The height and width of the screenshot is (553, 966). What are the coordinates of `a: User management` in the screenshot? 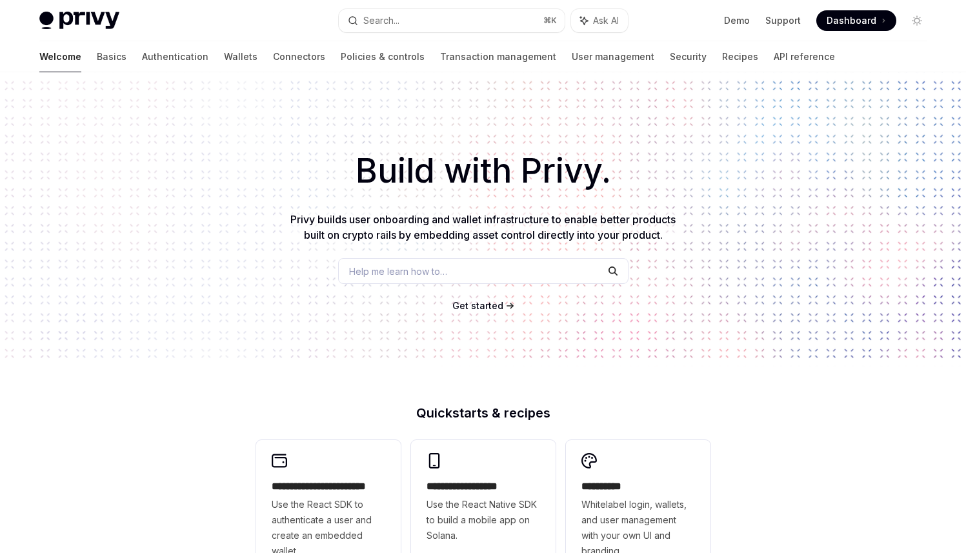 It's located at (613, 57).